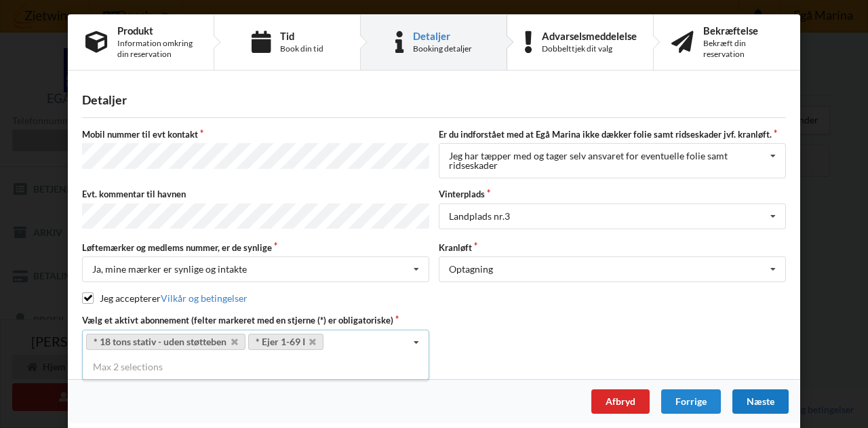  What do you see at coordinates (302, 36) in the screenshot?
I see `div: Tid` at bounding box center [302, 36].